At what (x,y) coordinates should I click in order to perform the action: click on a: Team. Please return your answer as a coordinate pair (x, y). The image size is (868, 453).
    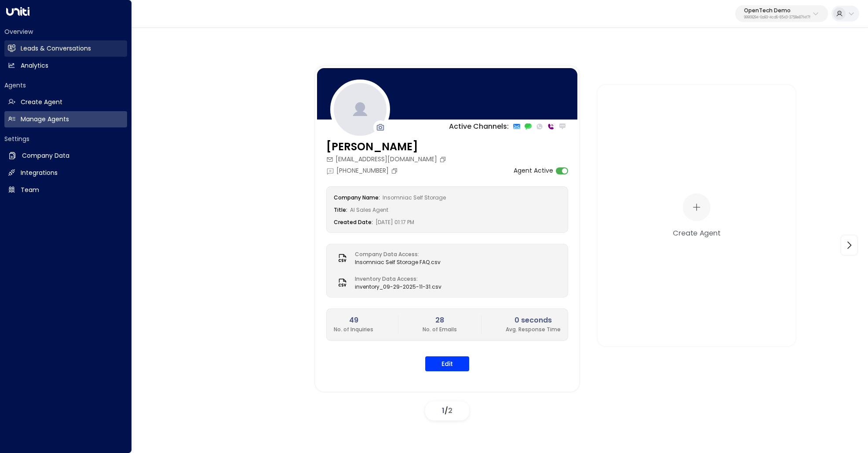
    Looking at the image, I should click on (66, 190).